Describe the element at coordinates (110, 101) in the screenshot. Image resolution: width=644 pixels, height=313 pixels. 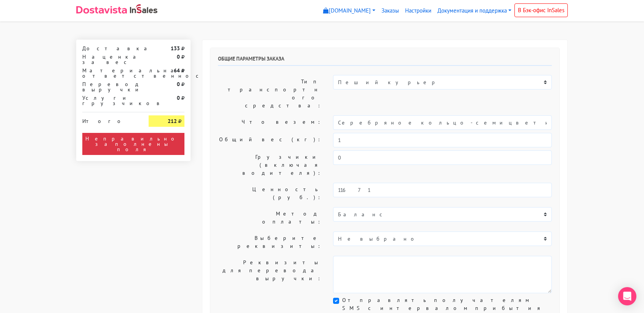
I see `div: Услуги грузчиков` at that location.